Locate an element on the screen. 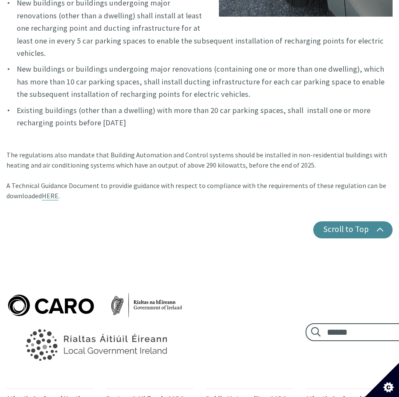 This screenshot has width=399, height=397. a: HERE is located at coordinates (50, 196).